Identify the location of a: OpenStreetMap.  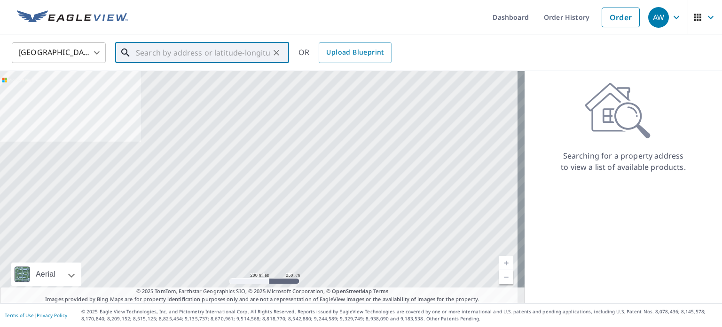
(352, 291).